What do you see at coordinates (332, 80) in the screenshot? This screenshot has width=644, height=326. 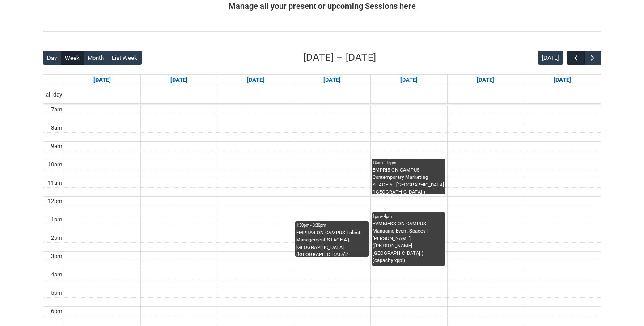 I see `a: Go to September 17, 2025` at bounding box center [332, 80].